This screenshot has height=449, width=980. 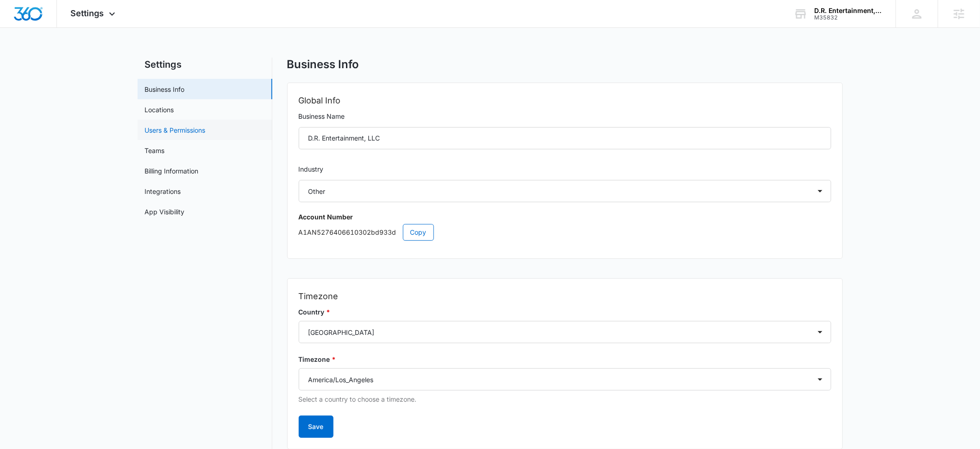 I want to click on p: A1AN5276406610302bd933d, so click(x=565, y=233).